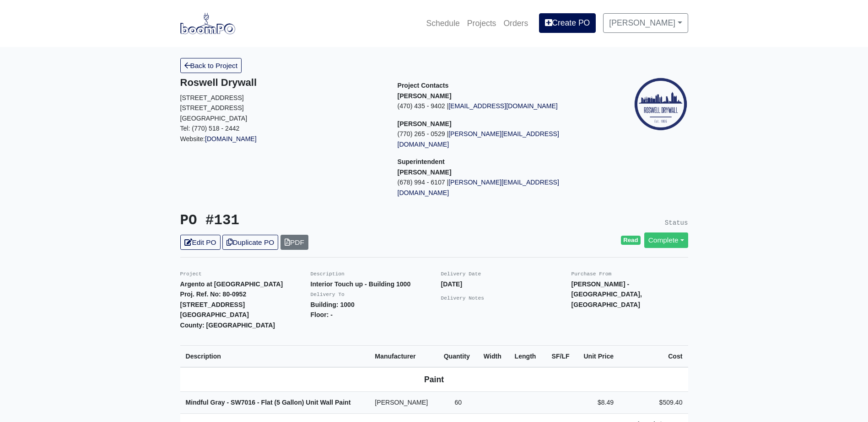 The image size is (868, 422). I want to click on small: Delivery Date, so click(461, 274).